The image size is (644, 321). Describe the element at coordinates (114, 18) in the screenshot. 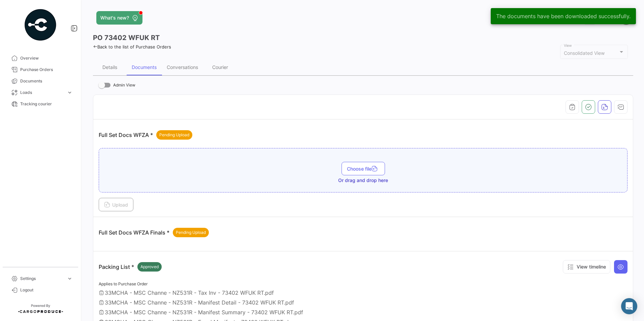

I see `span: What's new?` at that location.